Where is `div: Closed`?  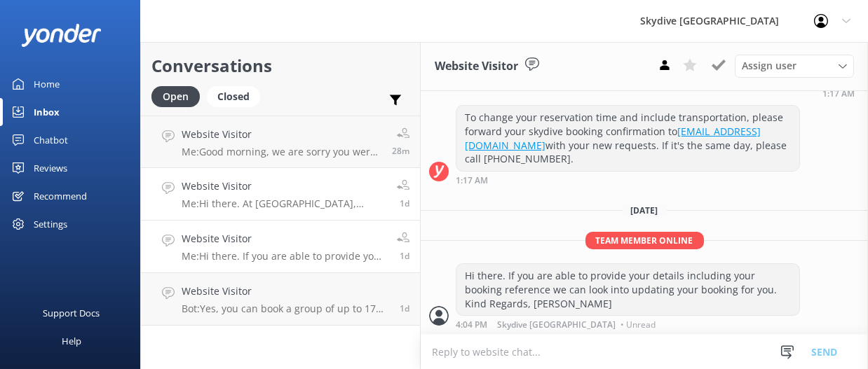 div: Closed is located at coordinates (233, 97).